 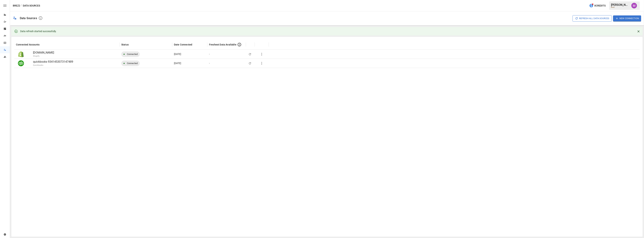 What do you see at coordinates (21, 54) in the screenshot?
I see `img: Shopify Logo` at bounding box center [21, 54].